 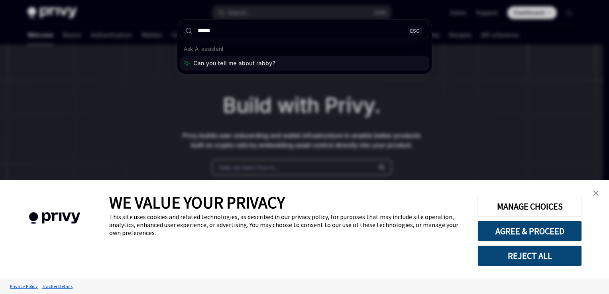 I want to click on a: Tracker Details, so click(x=57, y=286).